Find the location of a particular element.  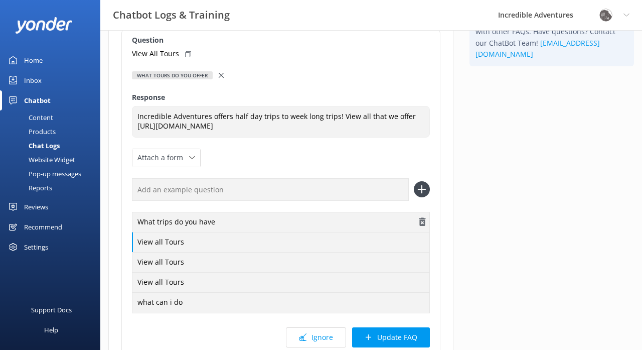

div: Website Widget is located at coordinates (41, 160).